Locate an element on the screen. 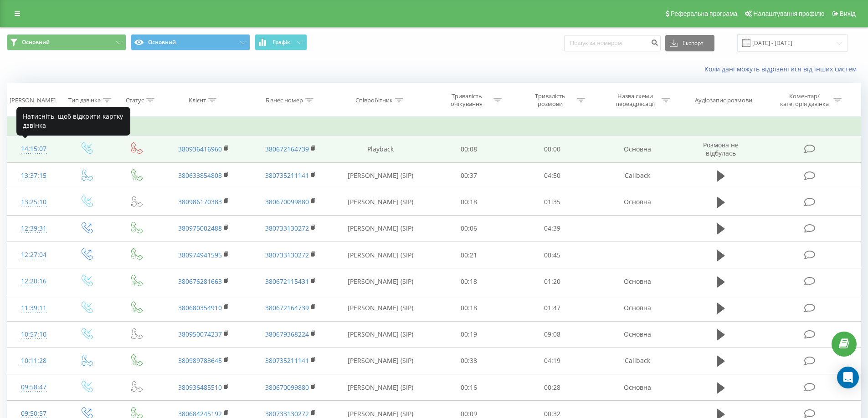 This screenshot has width=868, height=418. a: 380936485510 is located at coordinates (200, 388).